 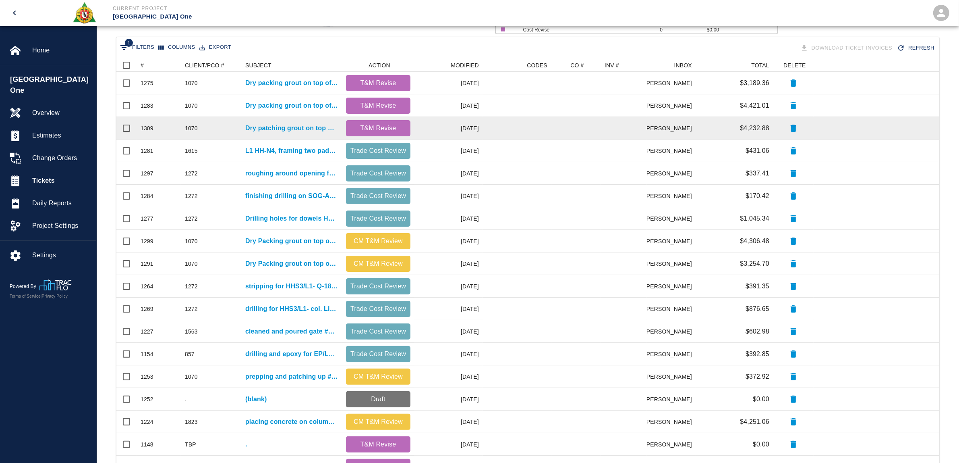 I want to click on span: Tickets, so click(x=61, y=181).